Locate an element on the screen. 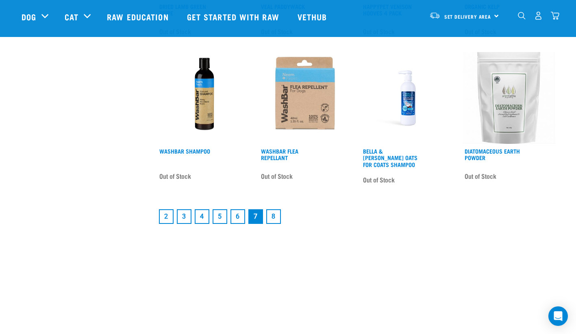 This screenshot has width=576, height=334. div: Open Intercom Messenger is located at coordinates (558, 316).